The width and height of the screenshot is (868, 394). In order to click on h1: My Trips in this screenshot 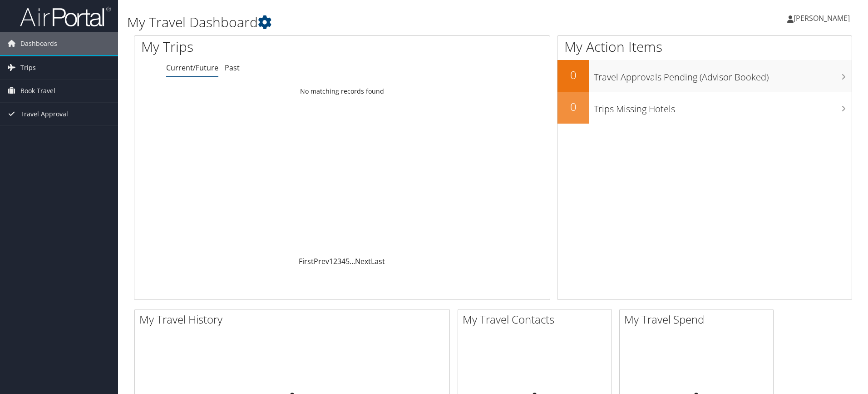, I will do `click(255, 47)`.